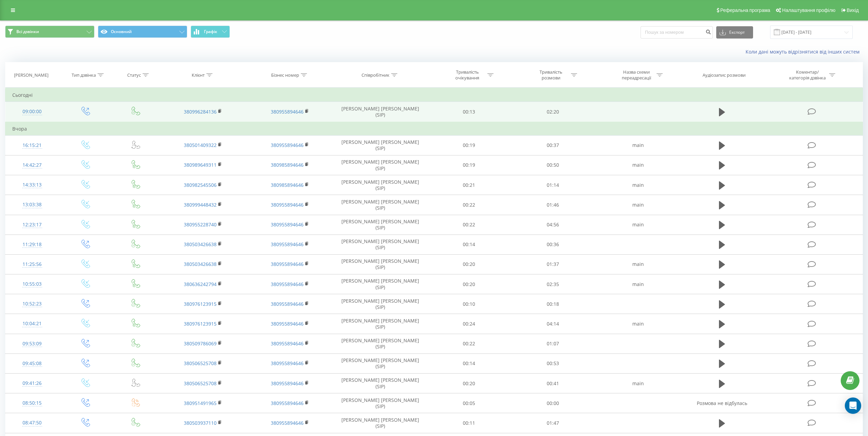 This screenshot has height=436, width=868. I want to click on a: 380996284136, so click(200, 111).